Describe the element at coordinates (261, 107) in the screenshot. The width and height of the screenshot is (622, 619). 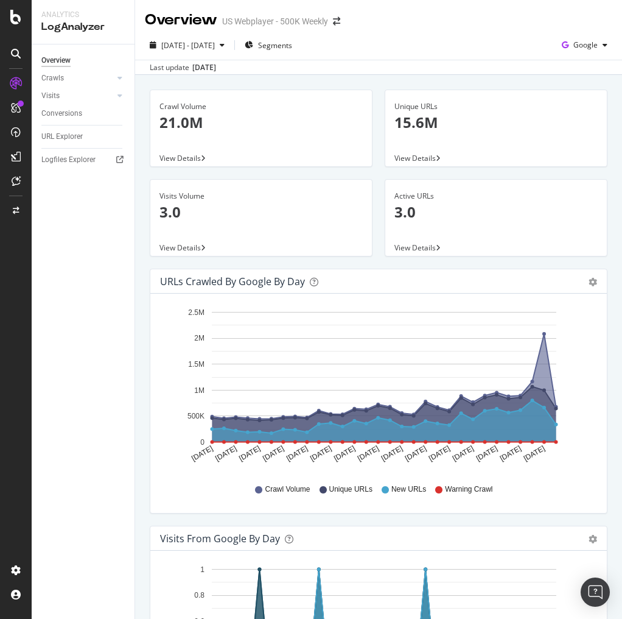
I see `div: Crawl Volume` at that location.